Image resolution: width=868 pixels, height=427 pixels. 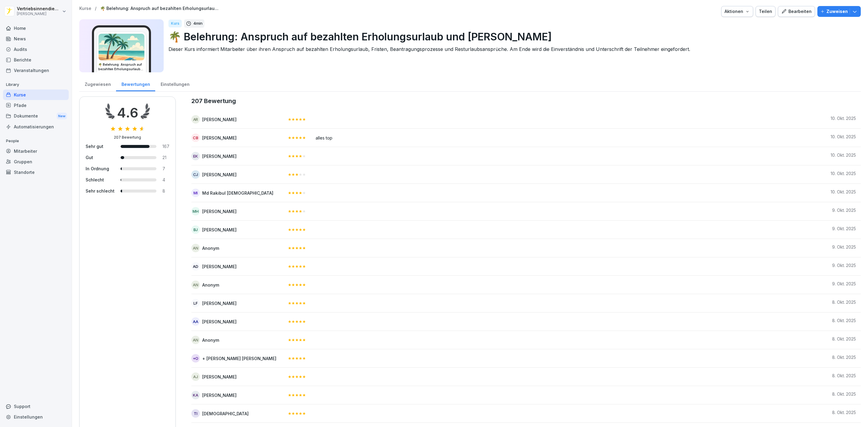 I want to click on div: Home, so click(x=36, y=28).